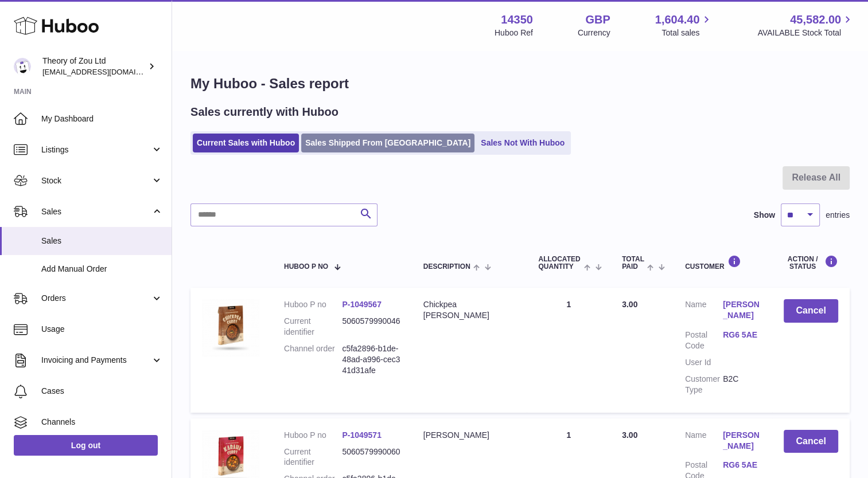  I want to click on span: Channels, so click(102, 422).